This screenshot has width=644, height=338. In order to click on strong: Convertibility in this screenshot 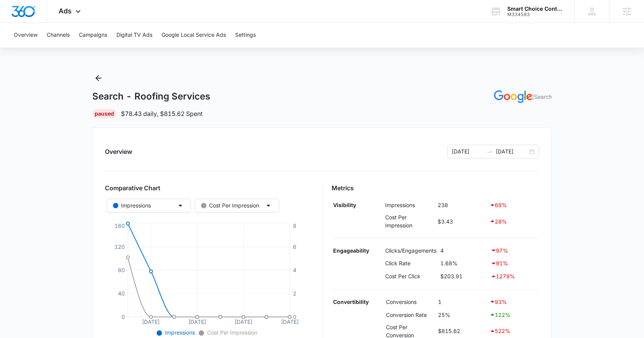, I will do `click(351, 301)`.